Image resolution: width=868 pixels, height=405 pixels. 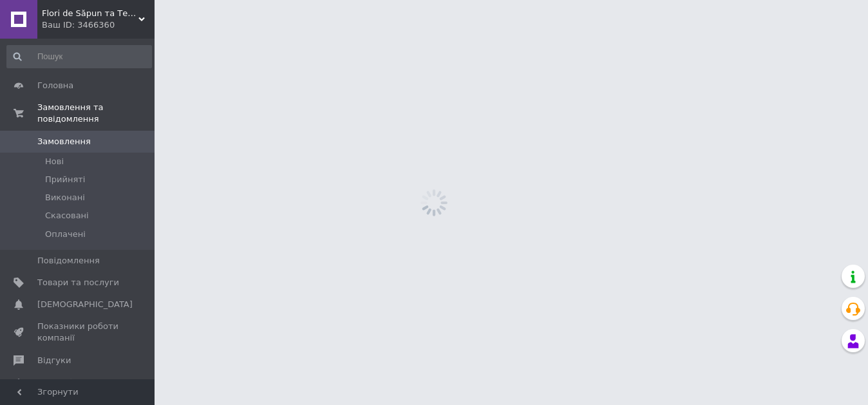 I want to click on span: Скасовані, so click(x=67, y=215).